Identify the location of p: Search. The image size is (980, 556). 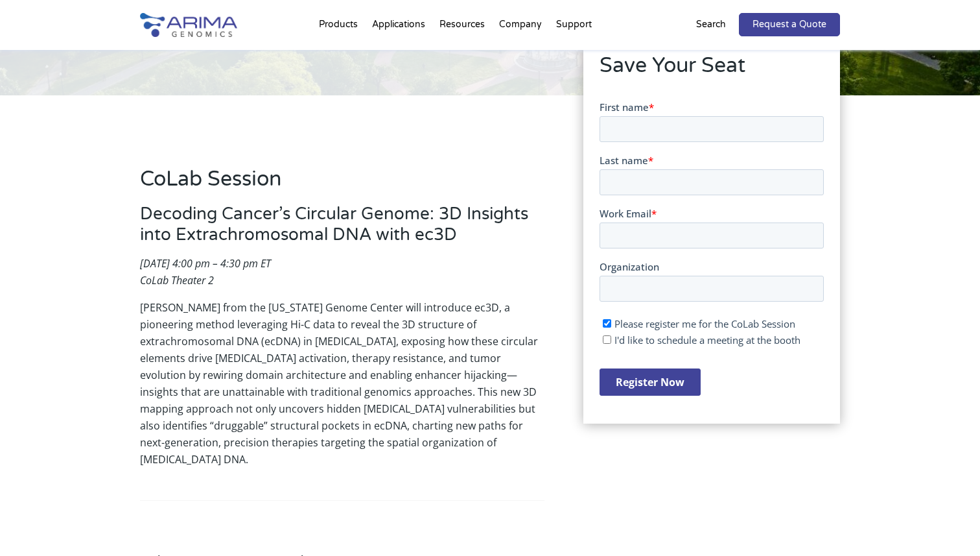
(711, 24).